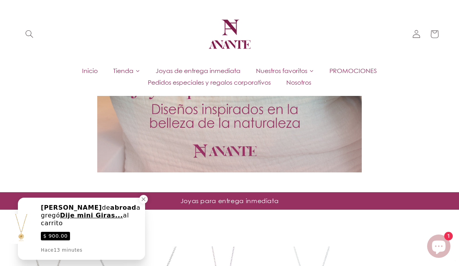  What do you see at coordinates (55, 237) in the screenshot?
I see `span: $ 900.00` at bounding box center [55, 237].